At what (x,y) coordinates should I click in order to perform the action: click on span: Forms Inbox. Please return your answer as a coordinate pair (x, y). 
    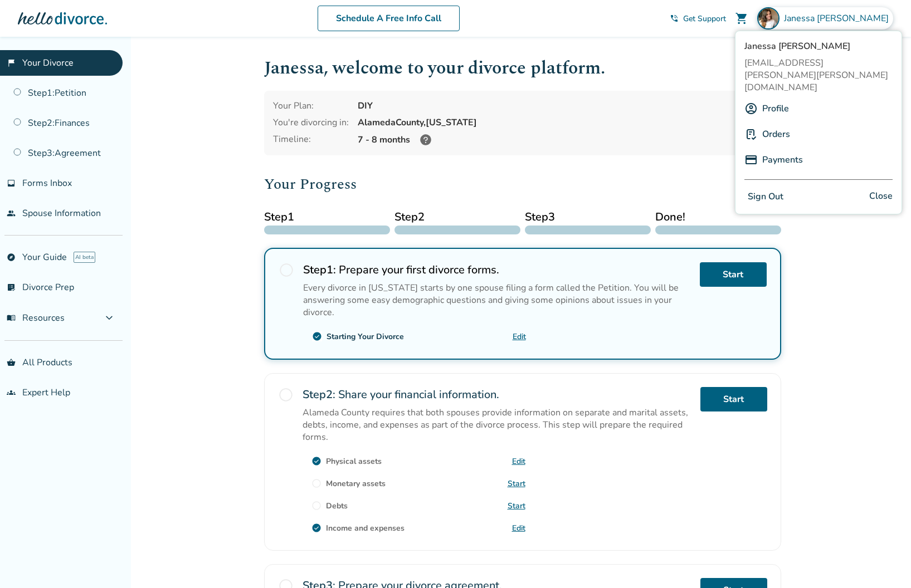
    Looking at the image, I should click on (47, 183).